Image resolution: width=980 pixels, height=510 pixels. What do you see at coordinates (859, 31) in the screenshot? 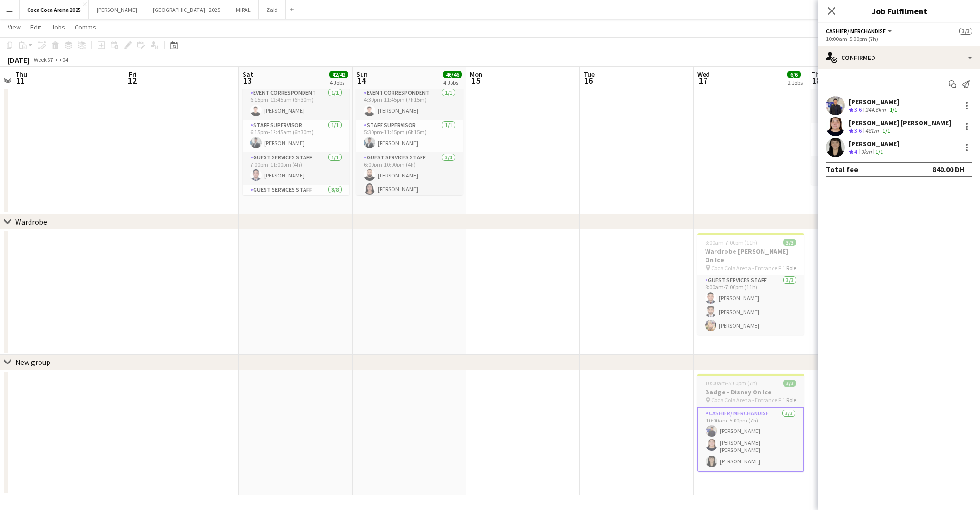
I see `button: Cashier/ Merchandise` at bounding box center [859, 31].